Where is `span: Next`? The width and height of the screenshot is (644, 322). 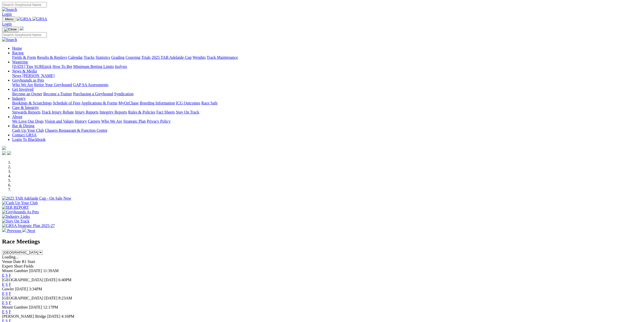 span: Next is located at coordinates (31, 230).